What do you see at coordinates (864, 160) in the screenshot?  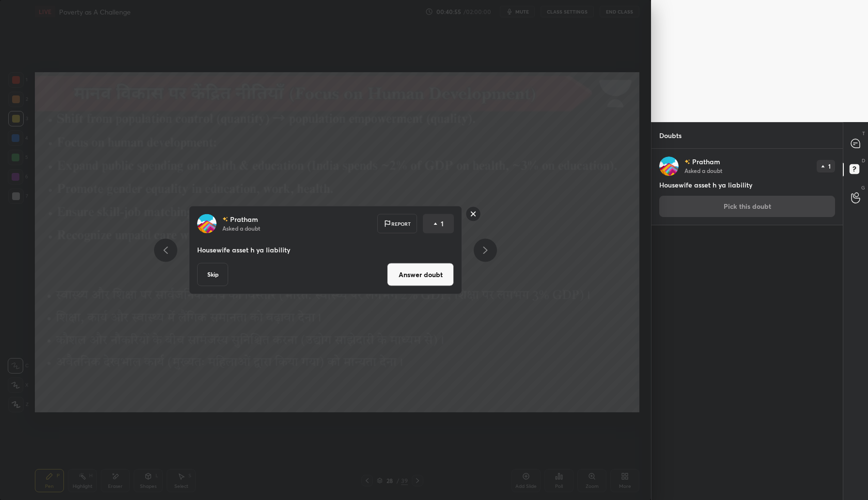 I see `p: D` at bounding box center [864, 160].